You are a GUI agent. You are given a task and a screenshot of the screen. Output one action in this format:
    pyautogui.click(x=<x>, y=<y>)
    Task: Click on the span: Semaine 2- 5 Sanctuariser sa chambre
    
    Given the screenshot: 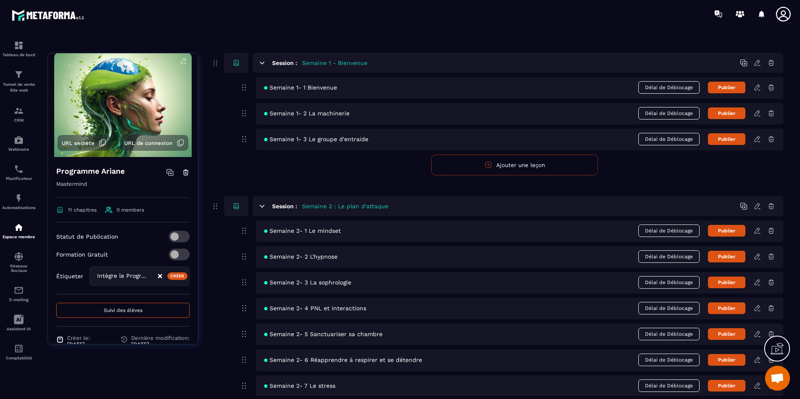 What is the action you would take?
    pyautogui.click(x=323, y=334)
    